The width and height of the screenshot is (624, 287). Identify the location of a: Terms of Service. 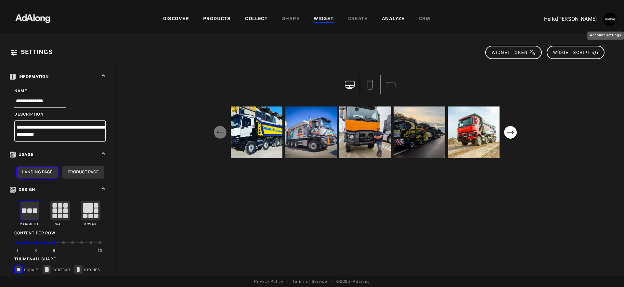
(310, 282).